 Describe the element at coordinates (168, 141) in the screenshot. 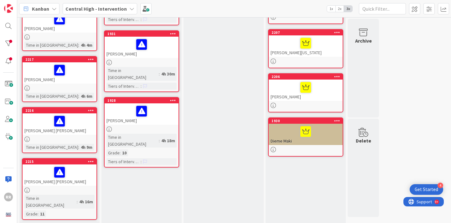

I see `div: 4h 18m` at that location.